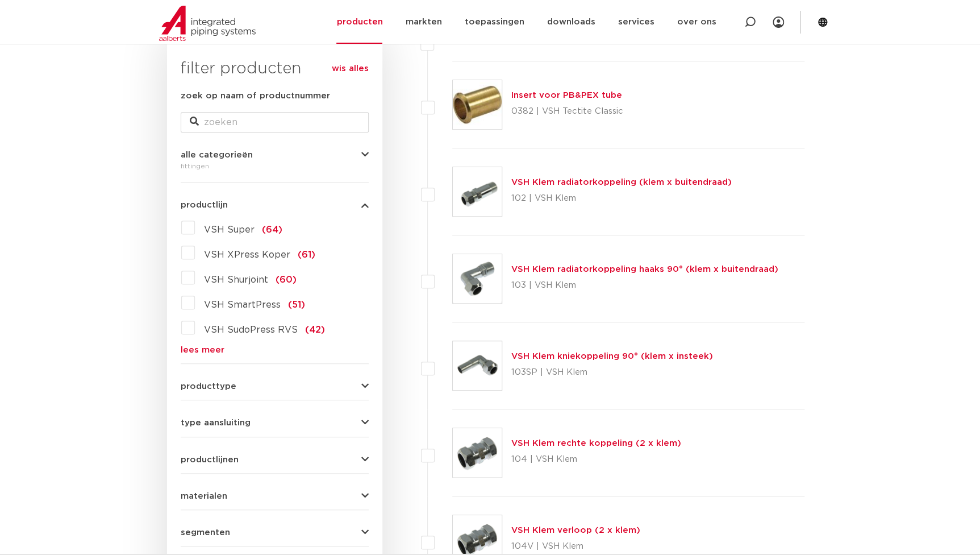 This screenshot has height=555, width=980. I want to click on p: 0382 | VSH Tectite Classic, so click(567, 112).